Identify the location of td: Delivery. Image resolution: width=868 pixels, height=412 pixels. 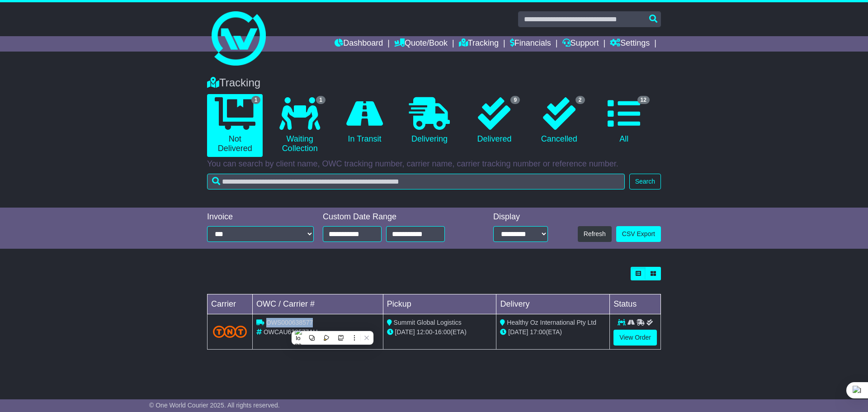
(553, 304).